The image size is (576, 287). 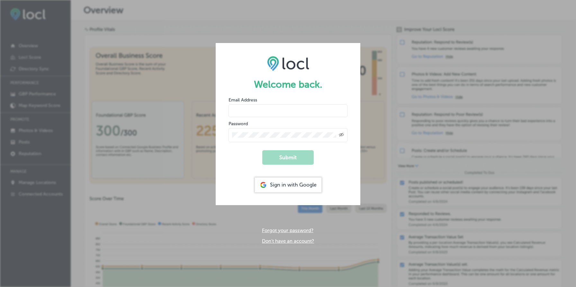 What do you see at coordinates (341, 135) in the screenshot?
I see `span: Toggle password visibility` at bounding box center [341, 135].